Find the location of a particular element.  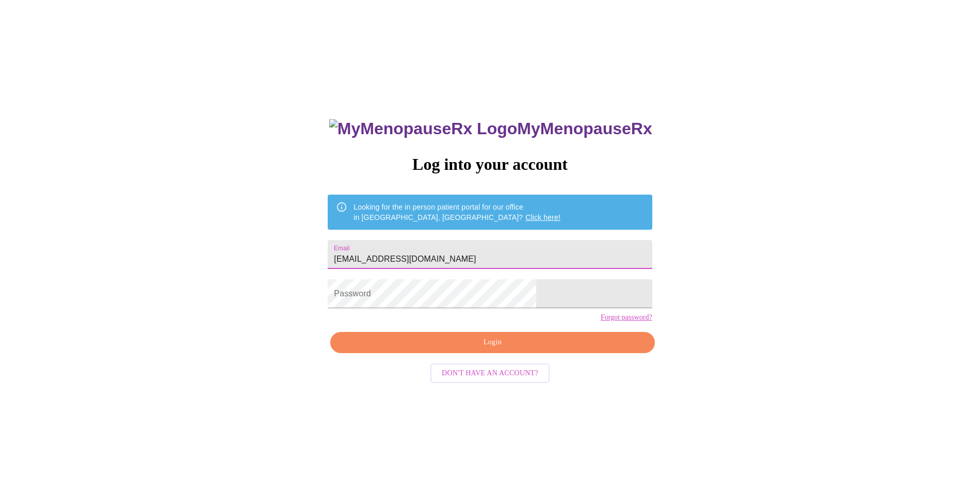

a: Forgot password? is located at coordinates (627, 318).